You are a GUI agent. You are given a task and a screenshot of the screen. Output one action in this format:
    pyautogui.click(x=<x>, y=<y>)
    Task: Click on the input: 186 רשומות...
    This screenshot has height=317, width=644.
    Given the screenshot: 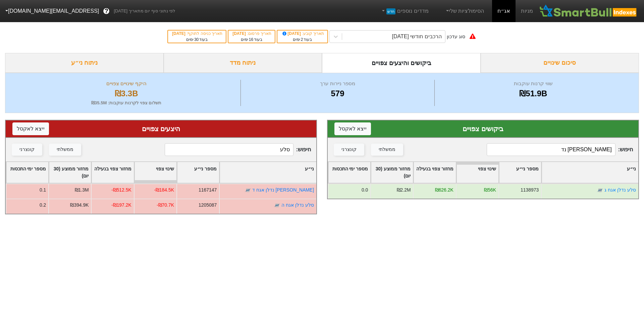 What is the action you would take?
    pyautogui.click(x=551, y=149)
    